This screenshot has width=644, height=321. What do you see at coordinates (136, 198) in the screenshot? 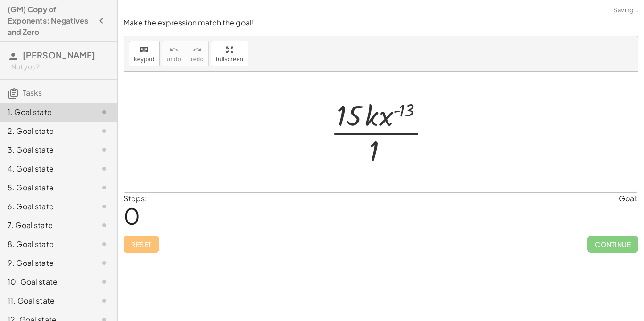
I see `label: Steps:` at bounding box center [136, 198].